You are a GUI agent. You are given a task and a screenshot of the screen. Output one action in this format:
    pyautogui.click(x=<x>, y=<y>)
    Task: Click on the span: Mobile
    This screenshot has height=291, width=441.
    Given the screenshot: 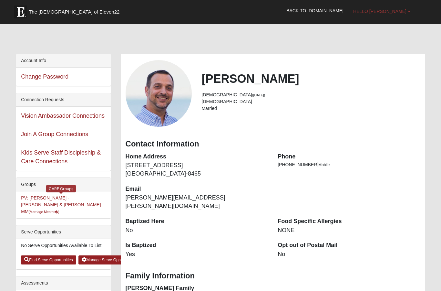 What is the action you would take?
    pyautogui.click(x=324, y=165)
    